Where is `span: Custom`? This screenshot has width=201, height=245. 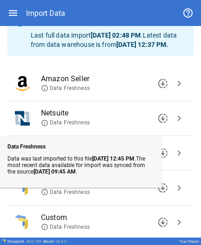 span: Custom is located at coordinates (106, 218).